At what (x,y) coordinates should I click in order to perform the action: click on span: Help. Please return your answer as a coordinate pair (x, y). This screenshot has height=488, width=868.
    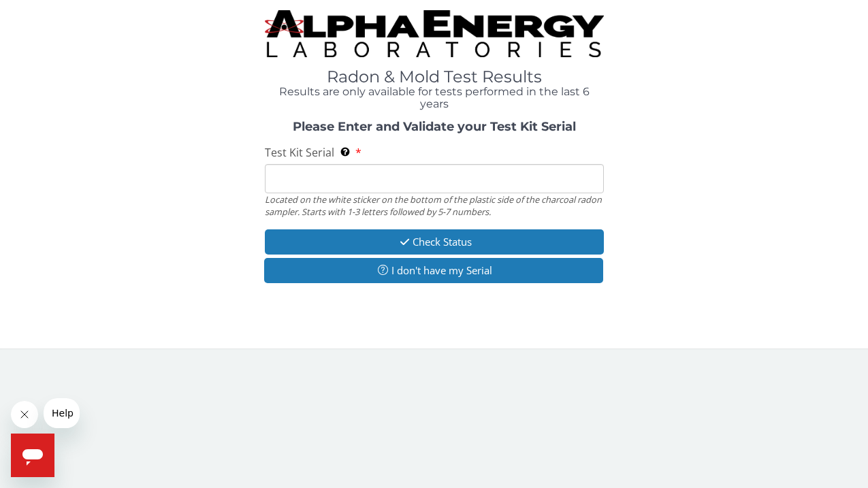
    Looking at the image, I should click on (19, 15).